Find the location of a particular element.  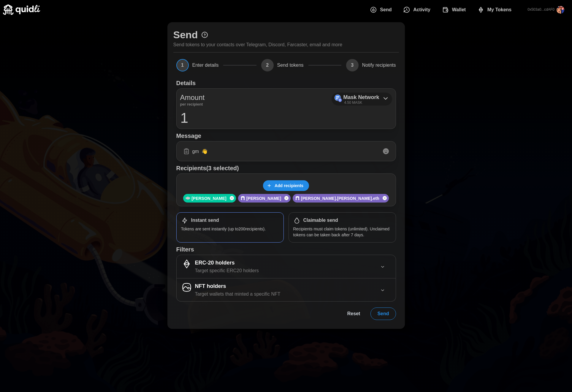

button: 3Notify recipients is located at coordinates (371, 65).